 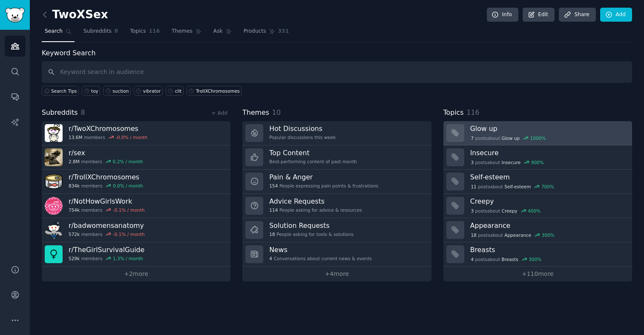 What do you see at coordinates (311, 225) in the screenshot?
I see `h3: Solution Requests` at bounding box center [311, 225].